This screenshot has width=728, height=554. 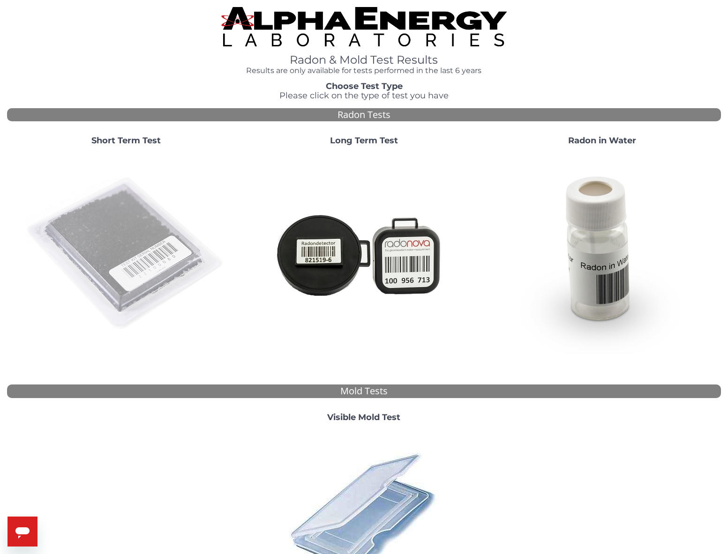 What do you see at coordinates (364, 86) in the screenshot?
I see `strong: Choose Test Type` at bounding box center [364, 86].